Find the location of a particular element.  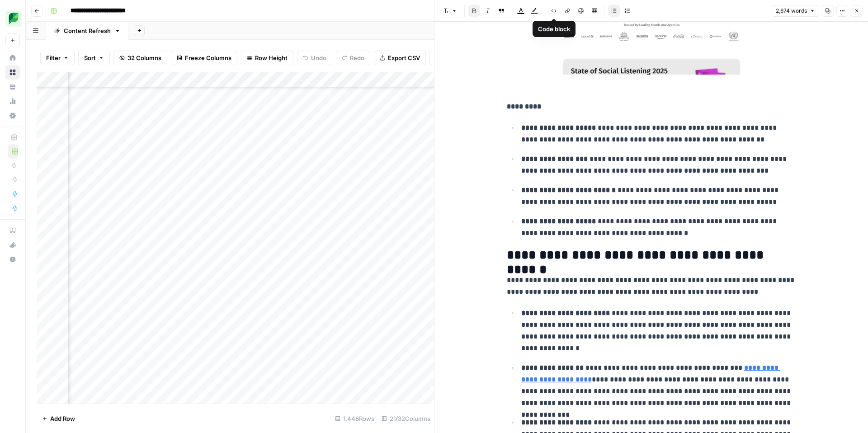

img: SproutSocial Logo is located at coordinates (14, 19).